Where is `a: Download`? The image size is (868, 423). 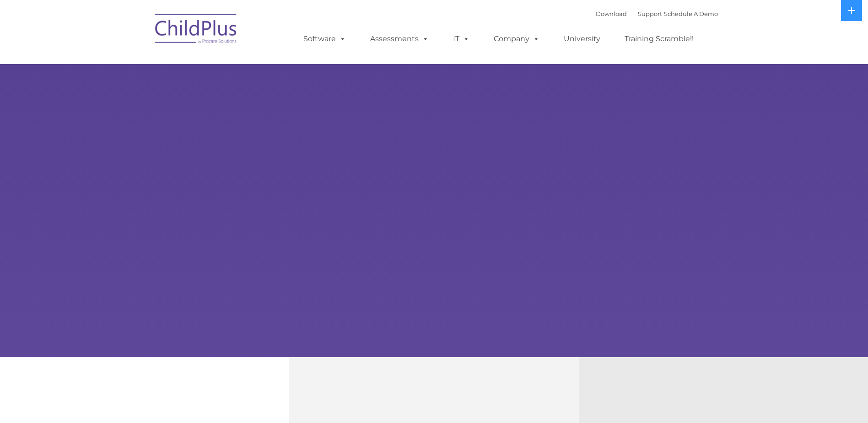 a: Download is located at coordinates (611, 14).